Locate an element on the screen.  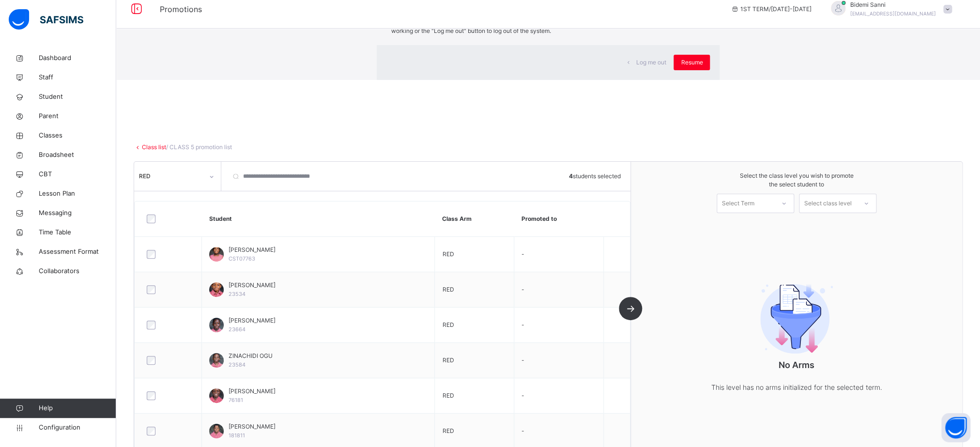
span: Configuration is located at coordinates (77, 427).